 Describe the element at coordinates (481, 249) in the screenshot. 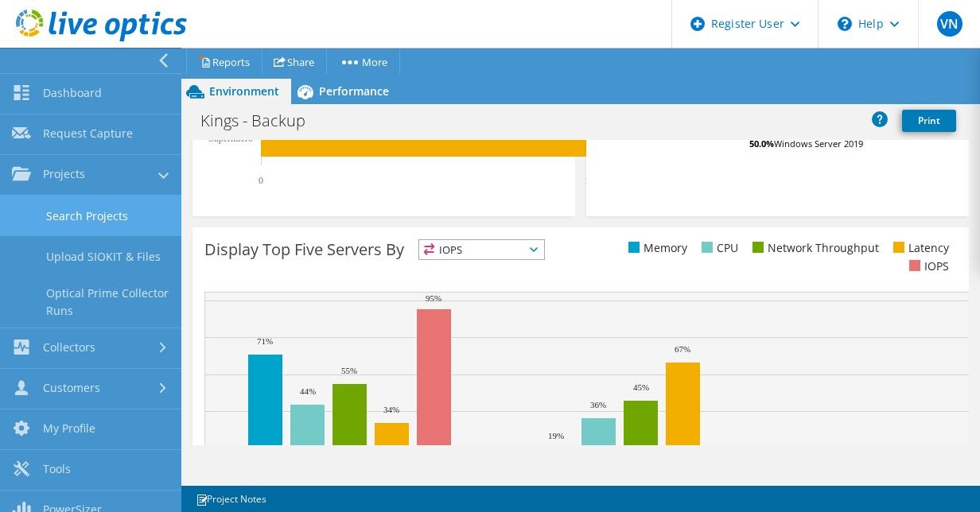

I see `span: IOPS` at that location.